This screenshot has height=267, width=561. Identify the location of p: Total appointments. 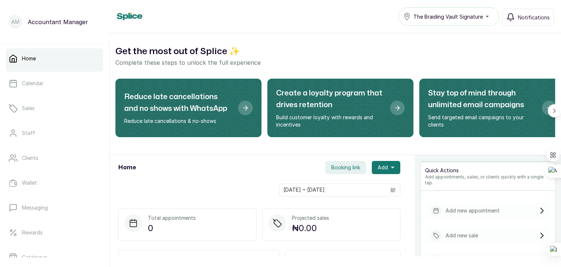
(172, 218).